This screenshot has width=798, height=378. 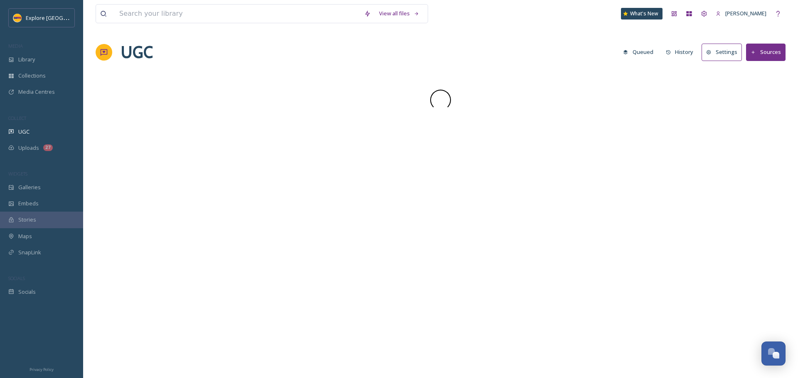 What do you see at coordinates (25, 236) in the screenshot?
I see `span: Maps` at bounding box center [25, 236].